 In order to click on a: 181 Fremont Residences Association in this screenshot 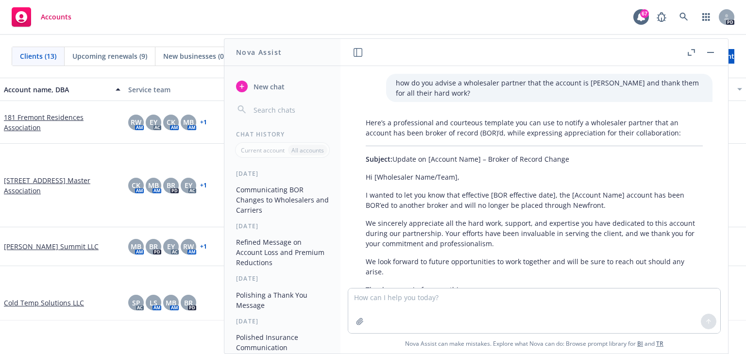, I will do `click(62, 122)`.